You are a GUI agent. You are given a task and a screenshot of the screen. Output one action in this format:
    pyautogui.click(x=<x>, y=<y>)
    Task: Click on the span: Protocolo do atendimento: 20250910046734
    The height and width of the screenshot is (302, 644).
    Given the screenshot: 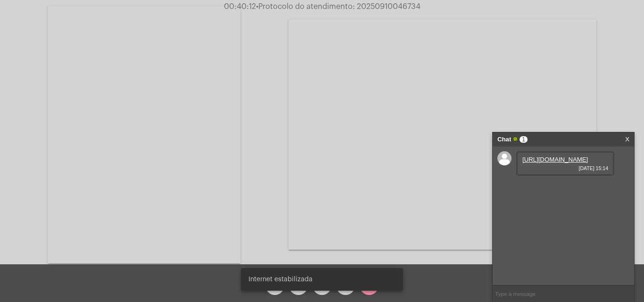 What is the action you would take?
    pyautogui.click(x=338, y=7)
    